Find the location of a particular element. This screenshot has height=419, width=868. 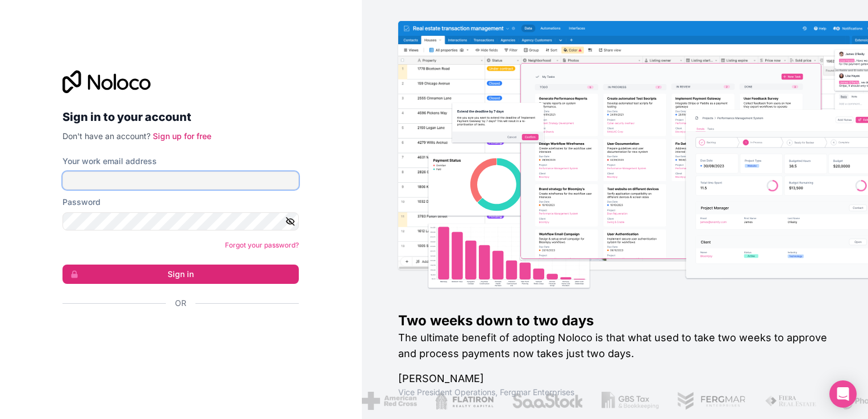

label: Password is located at coordinates (81, 202).